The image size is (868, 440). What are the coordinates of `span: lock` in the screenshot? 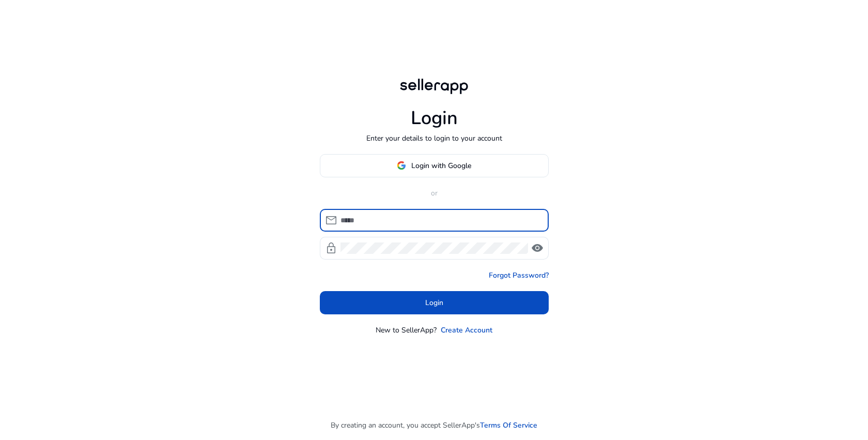 It's located at (331, 249).